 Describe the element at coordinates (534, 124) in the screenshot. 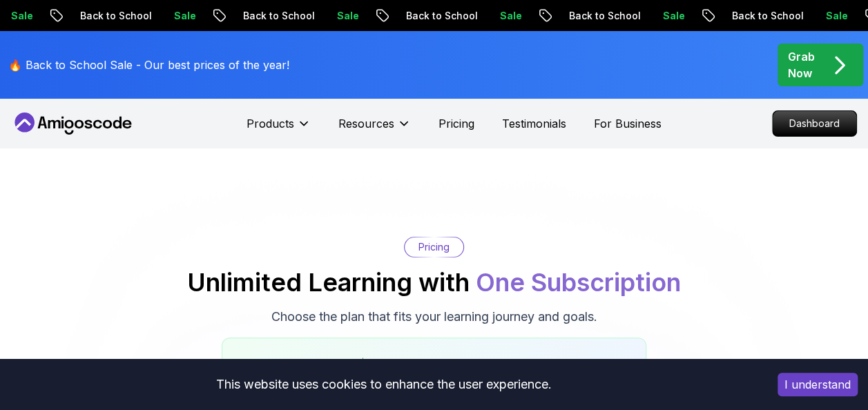

I see `p: Testimonials` at that location.